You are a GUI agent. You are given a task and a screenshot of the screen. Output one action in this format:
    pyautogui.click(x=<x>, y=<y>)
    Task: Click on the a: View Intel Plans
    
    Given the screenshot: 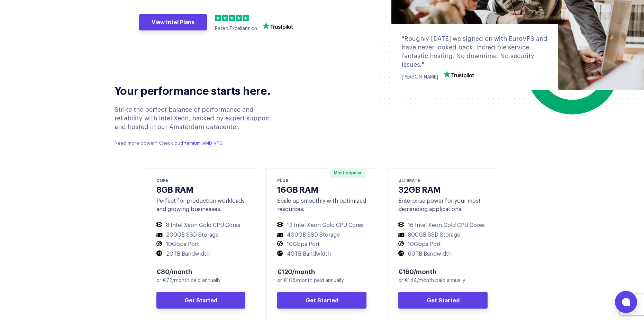 What is the action you would take?
    pyautogui.click(x=173, y=23)
    